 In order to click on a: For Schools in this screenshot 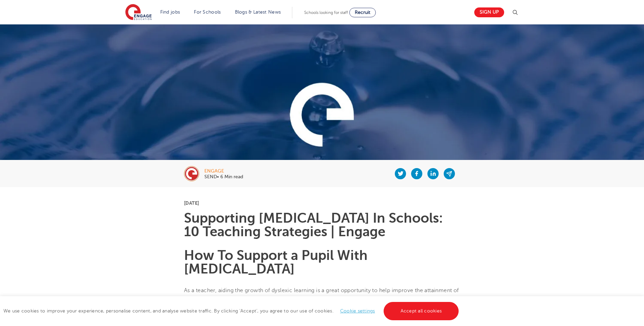, I will do `click(207, 12)`.